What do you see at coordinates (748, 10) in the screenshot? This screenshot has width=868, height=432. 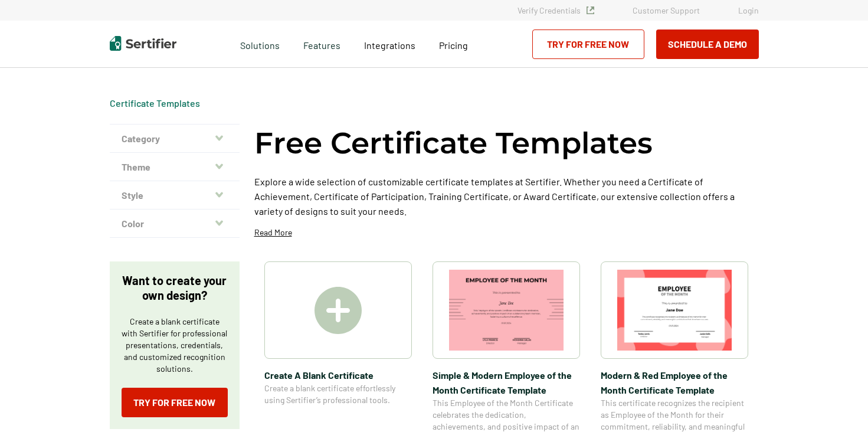 I see `a: Login` at bounding box center [748, 10].